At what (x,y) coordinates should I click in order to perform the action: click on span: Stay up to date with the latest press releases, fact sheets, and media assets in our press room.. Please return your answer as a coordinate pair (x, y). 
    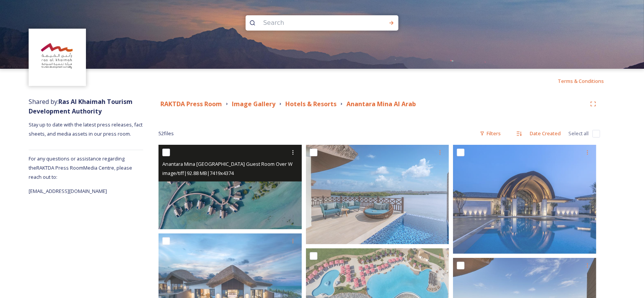
    Looking at the image, I should click on (86, 129).